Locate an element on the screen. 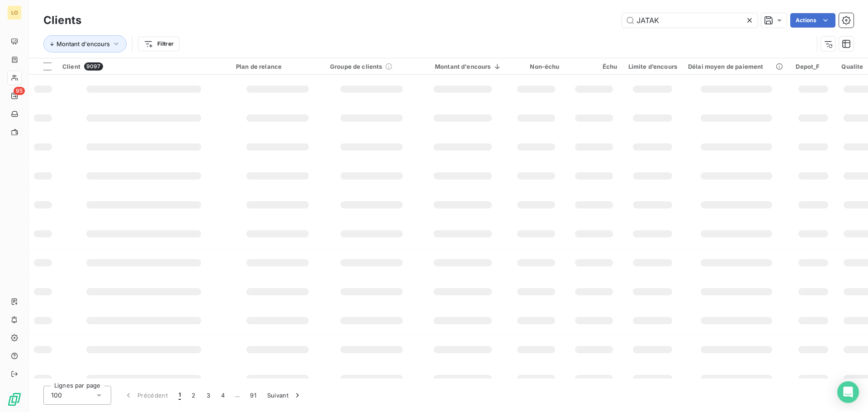  button: 91 is located at coordinates (254, 396).